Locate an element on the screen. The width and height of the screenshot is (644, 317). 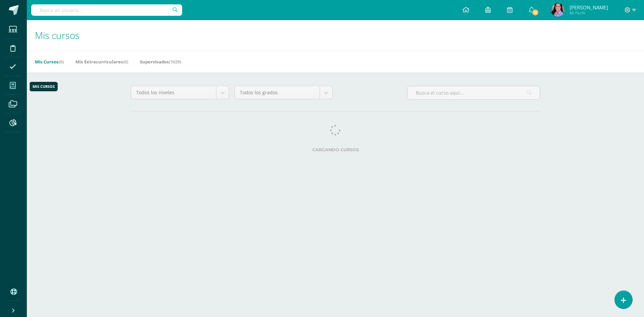
label: Cargando cursos is located at coordinates (336, 149).